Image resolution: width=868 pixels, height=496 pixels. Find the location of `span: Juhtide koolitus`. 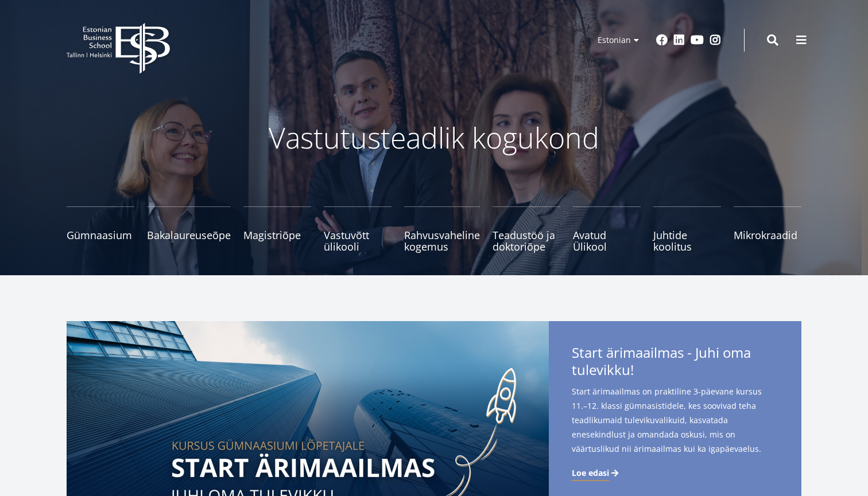

span: Juhtide koolitus is located at coordinates (687, 241).